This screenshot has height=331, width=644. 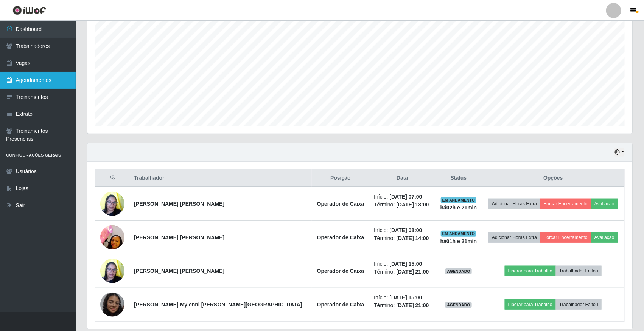 I want to click on th: Data, so click(x=402, y=179).